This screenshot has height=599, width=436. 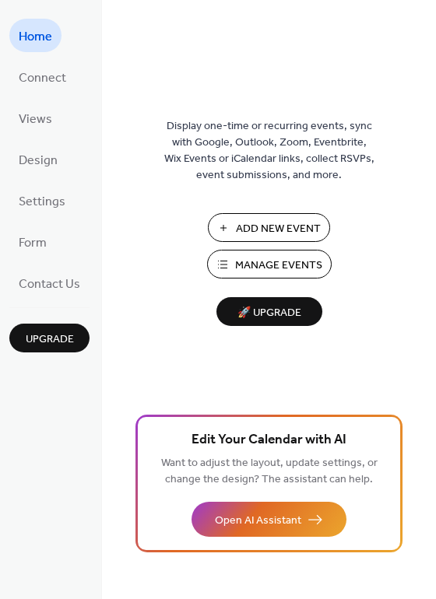 I want to click on a: Form, so click(x=33, y=241).